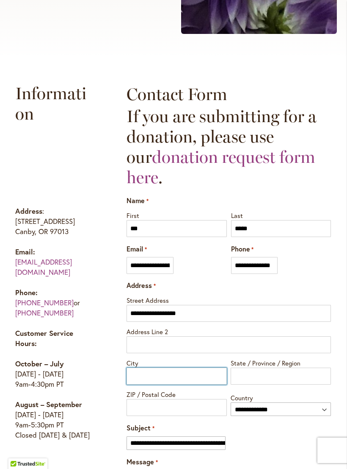  What do you see at coordinates (137, 200) in the screenshot?
I see `legend: Name` at bounding box center [137, 200].